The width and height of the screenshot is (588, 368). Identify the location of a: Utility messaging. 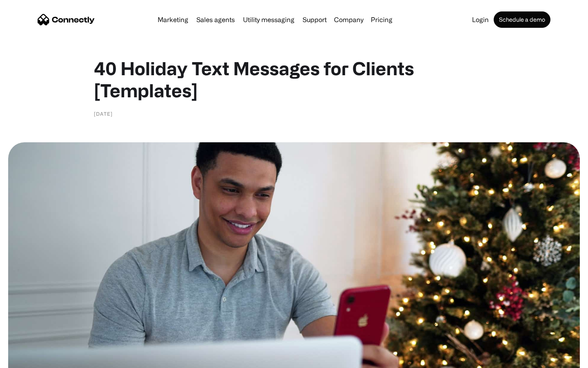
(269, 19).